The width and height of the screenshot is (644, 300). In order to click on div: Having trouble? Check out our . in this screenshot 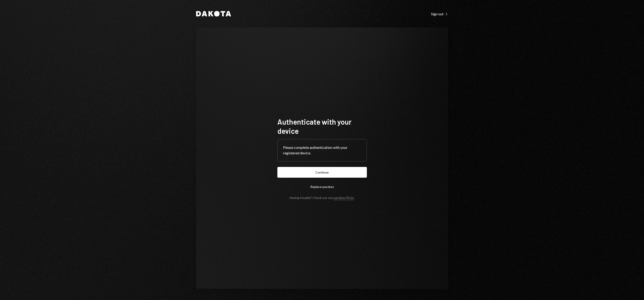, I will do `click(322, 197)`.